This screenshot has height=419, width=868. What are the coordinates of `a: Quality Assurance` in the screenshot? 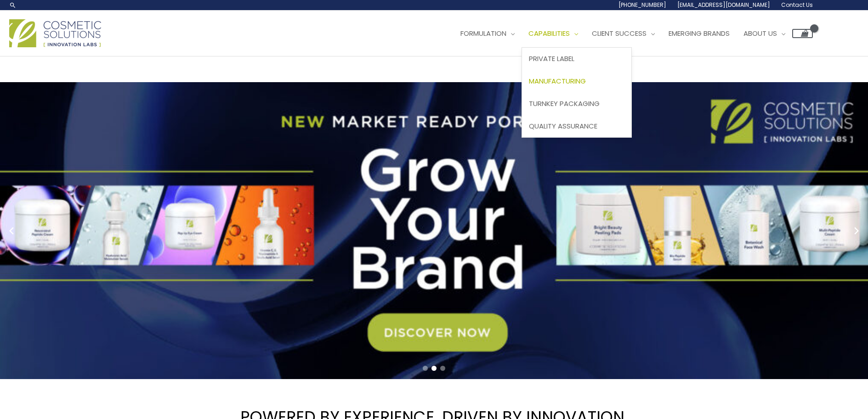 It's located at (577, 126).